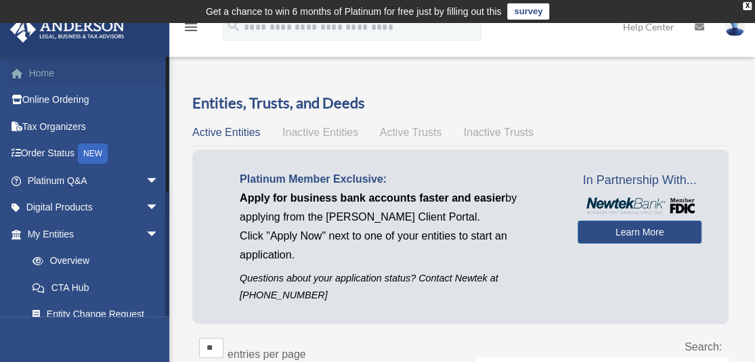 This screenshot has width=755, height=362. Describe the element at coordinates (702, 346) in the screenshot. I see `label: Search:` at that location.